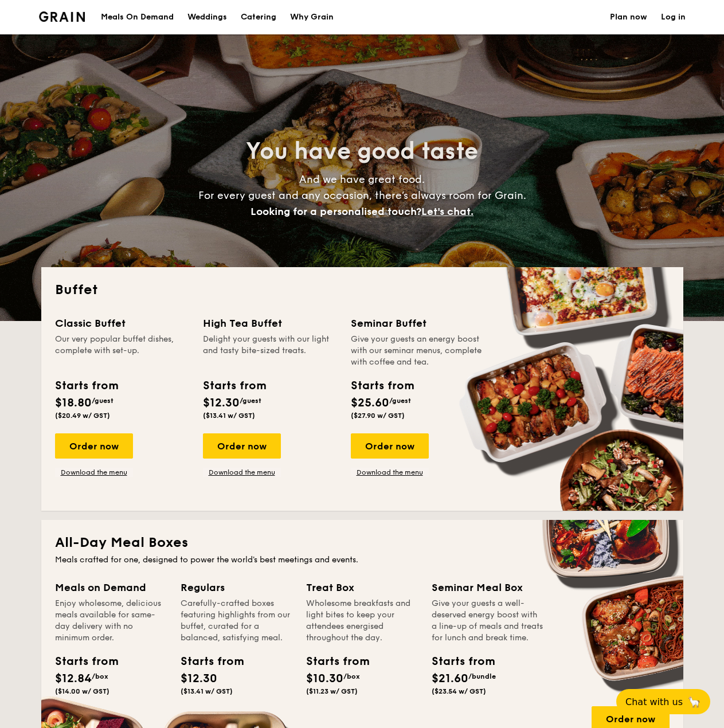 This screenshot has height=728, width=724. I want to click on span: ($27.90 w/ GST), so click(378, 416).